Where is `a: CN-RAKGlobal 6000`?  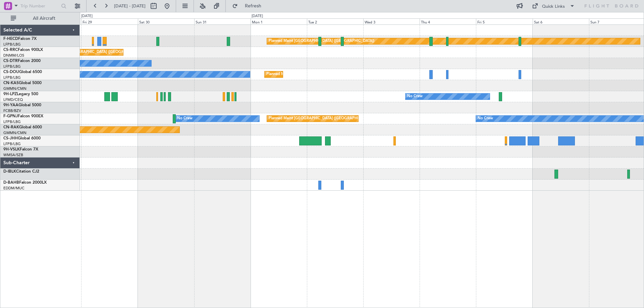 a: CN-RAKGlobal 6000 is located at coordinates (22, 127).